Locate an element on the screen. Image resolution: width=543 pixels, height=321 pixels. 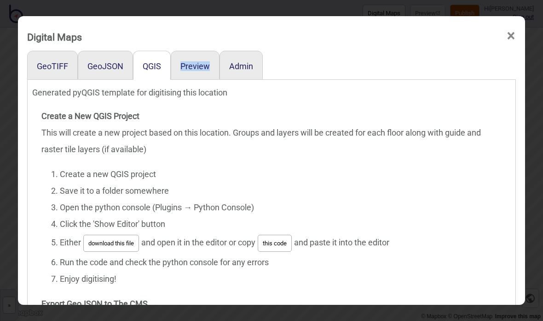
button: GeoTIFF is located at coordinates (53, 66).